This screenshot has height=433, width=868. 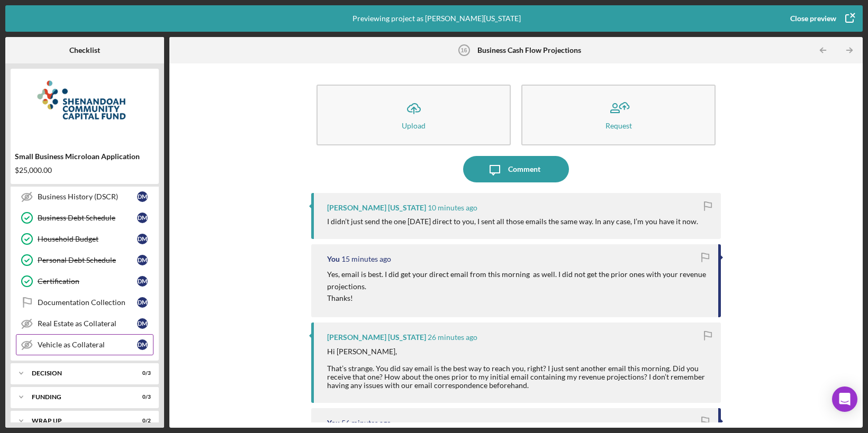 I want to click on div: Vehicle as Collateral, so click(x=87, y=345).